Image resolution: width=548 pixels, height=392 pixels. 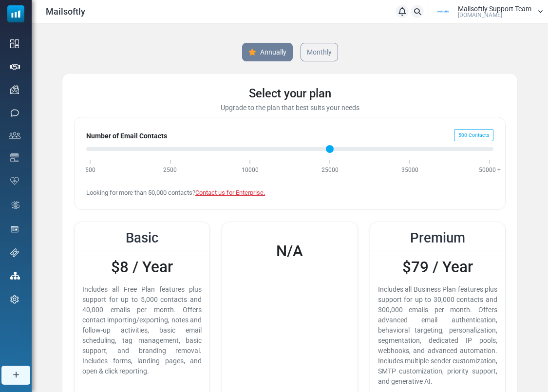 What do you see at coordinates (15, 229) in the screenshot?
I see `img: landing_pages.svg` at bounding box center [15, 229].